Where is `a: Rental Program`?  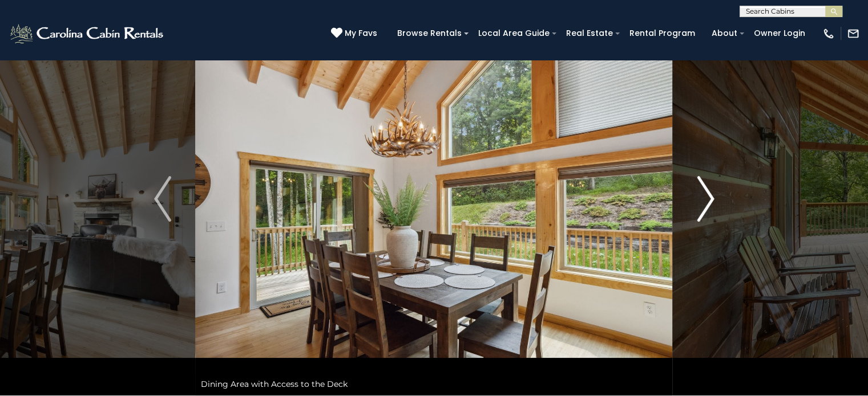 a: Rental Program is located at coordinates (662, 33).